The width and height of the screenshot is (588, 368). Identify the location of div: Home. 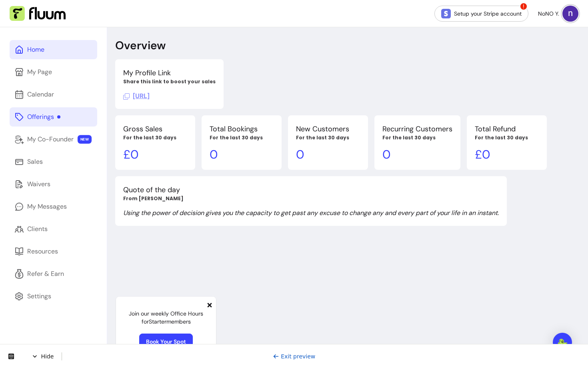
(35, 50).